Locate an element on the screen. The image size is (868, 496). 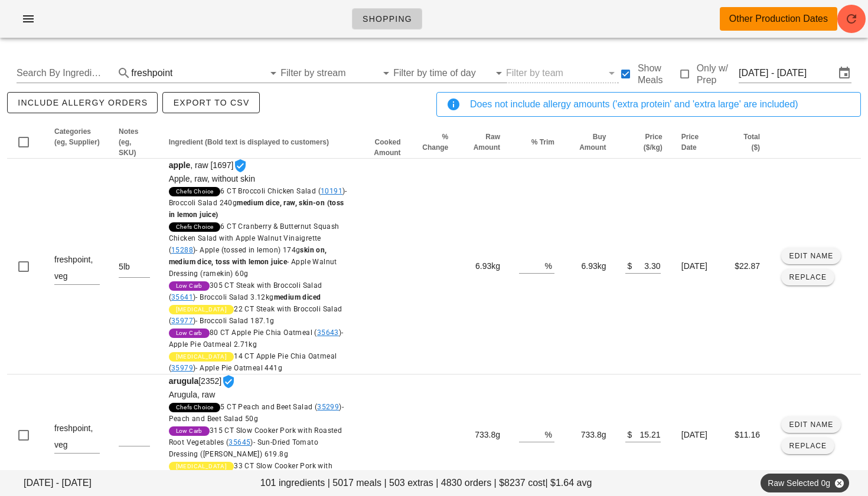
th: Price ($/kg): Not sorted. Activate to sort ascending. is located at coordinates (644, 142).